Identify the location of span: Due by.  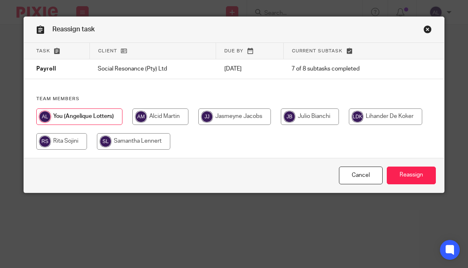
(234, 51).